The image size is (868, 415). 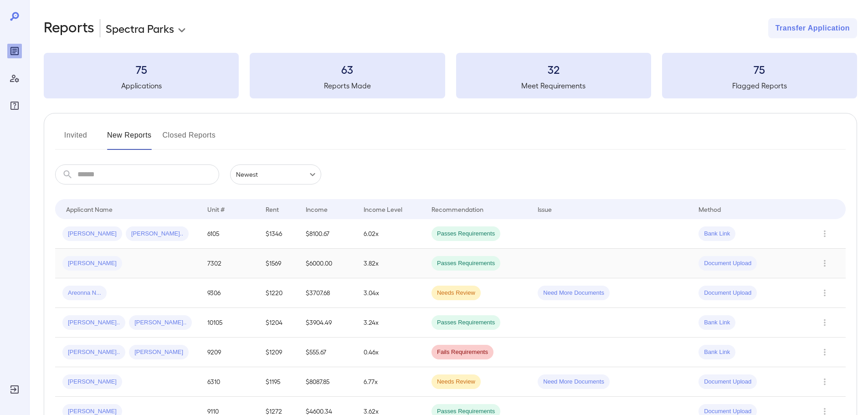 What do you see at coordinates (759, 86) in the screenshot?
I see `h5: Flagged Reports` at bounding box center [759, 86].